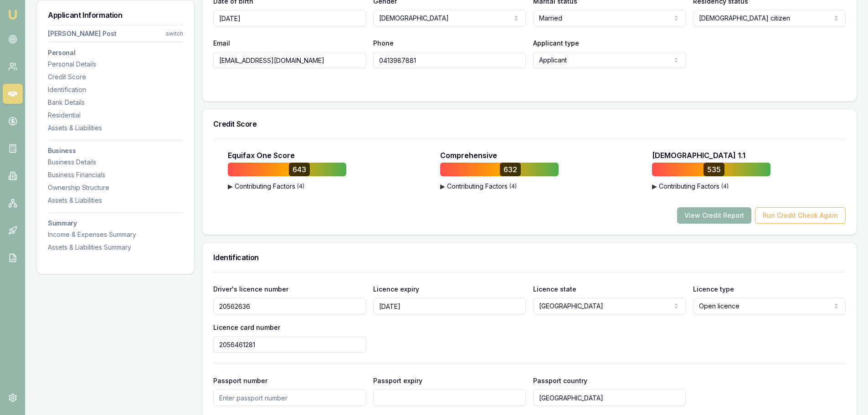  I want to click on input: 0431 234 567, so click(449, 60).